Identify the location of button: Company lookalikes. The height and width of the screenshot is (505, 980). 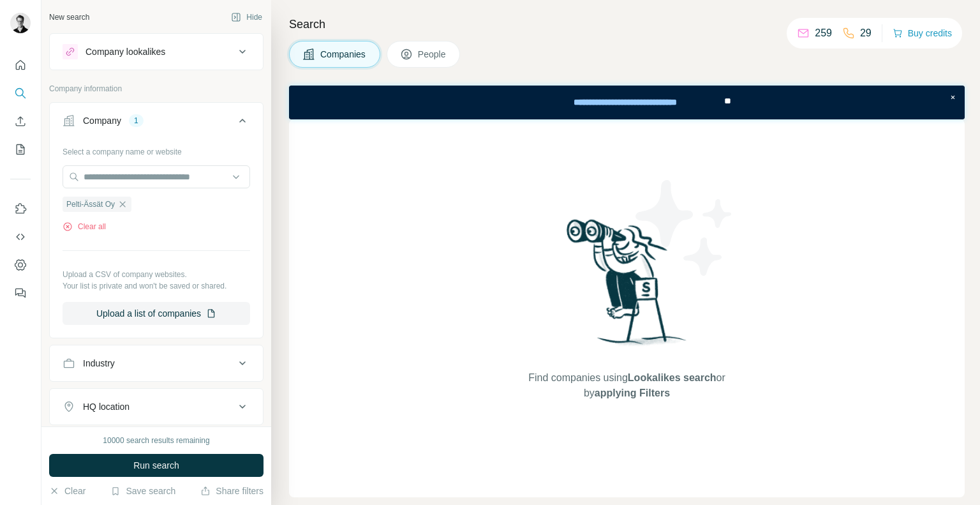
(156, 52).